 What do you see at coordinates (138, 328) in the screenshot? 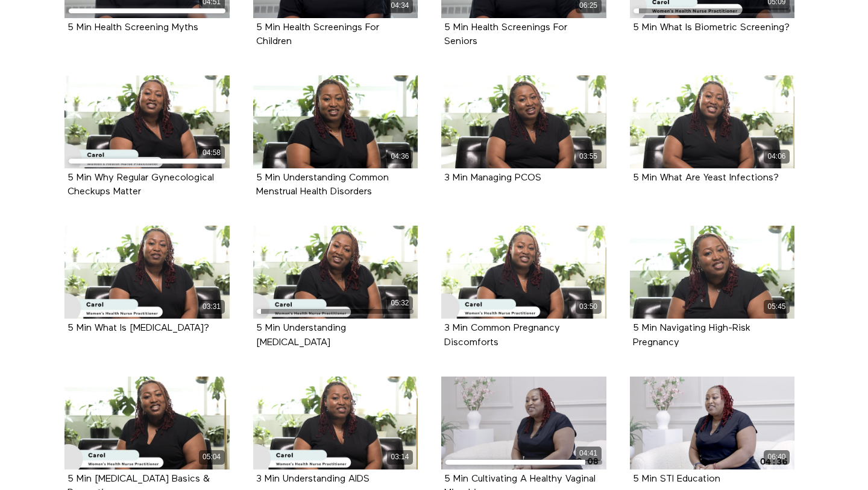
I see `strong: 5 Min What Is Cervical Cancer?` at bounding box center [138, 328].